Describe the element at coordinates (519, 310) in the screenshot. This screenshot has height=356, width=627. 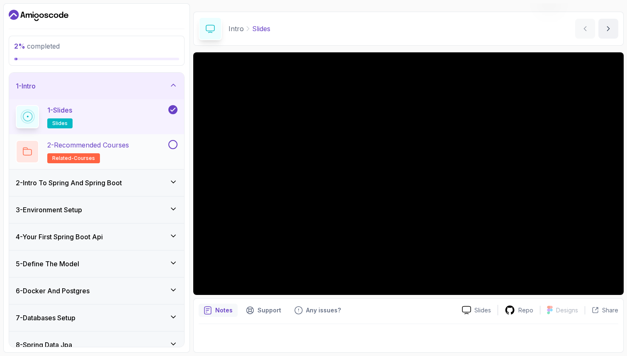
I see `a: Repo` at that location.